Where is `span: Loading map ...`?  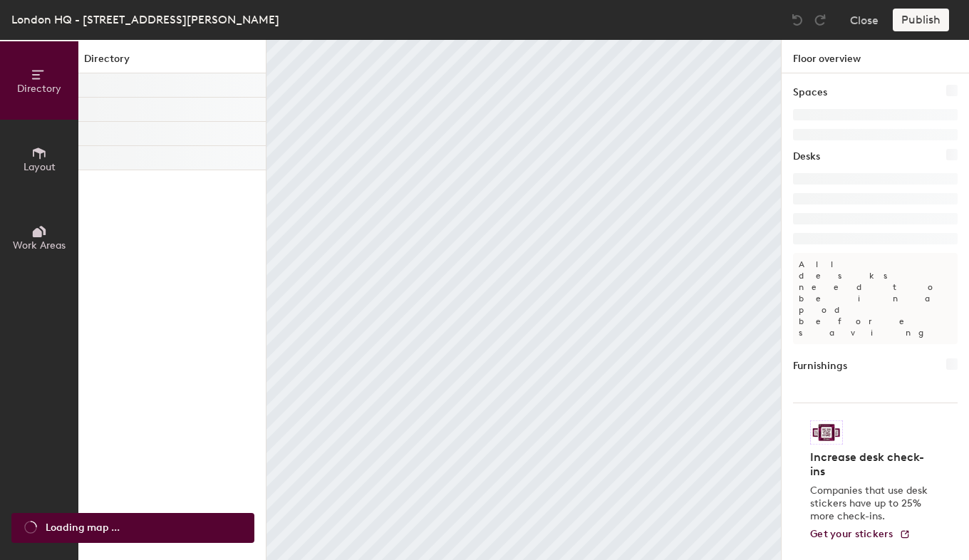 span: Loading map ... is located at coordinates (83, 528).